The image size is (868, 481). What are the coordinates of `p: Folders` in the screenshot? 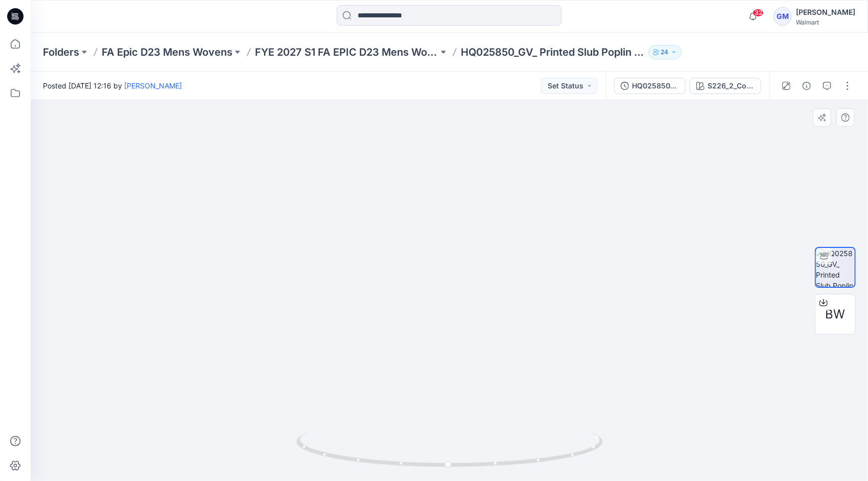 It's located at (61, 52).